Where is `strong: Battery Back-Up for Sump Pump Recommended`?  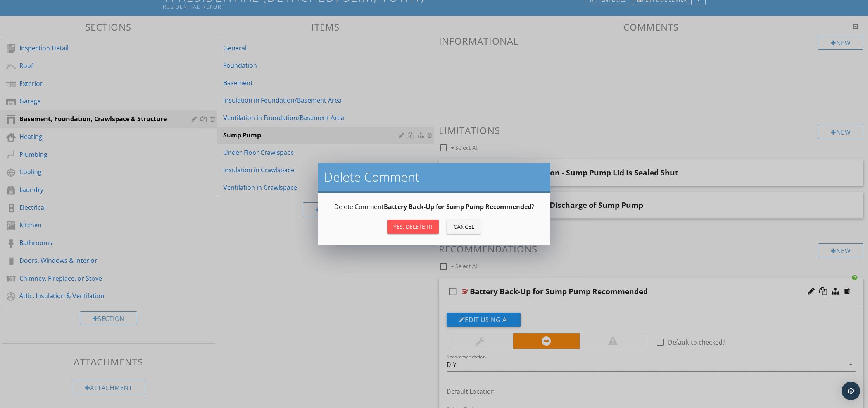 strong: Battery Back-Up for Sump Pump Recommended is located at coordinates (457, 207).